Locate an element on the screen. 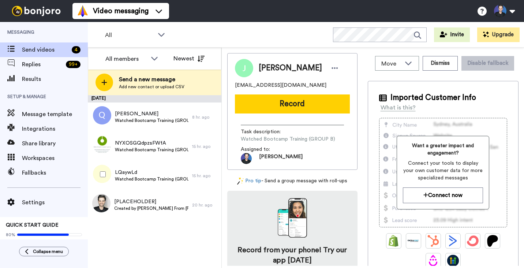 This screenshot has height=268, width=524. span: Imported Customer Info is located at coordinates (433, 98).